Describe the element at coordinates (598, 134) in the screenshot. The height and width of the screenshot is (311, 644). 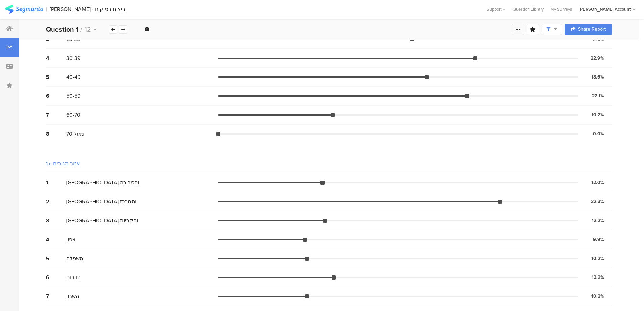
I see `div: 0.0%` at that location.